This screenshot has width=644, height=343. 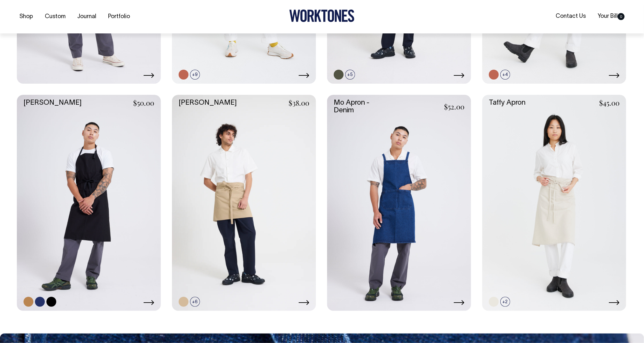 What do you see at coordinates (195, 302) in the screenshot?
I see `span: +6` at bounding box center [195, 302].